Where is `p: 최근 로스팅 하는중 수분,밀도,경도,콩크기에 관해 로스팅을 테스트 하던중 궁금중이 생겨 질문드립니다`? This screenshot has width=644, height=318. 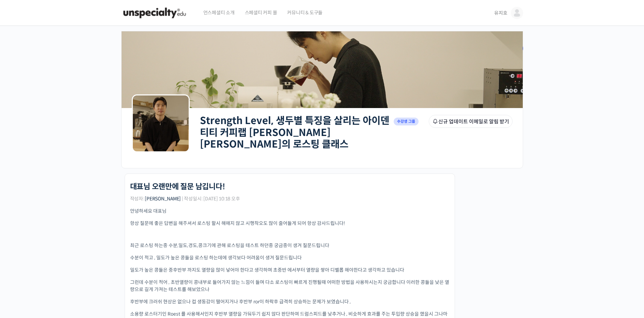
p: 최근 로스팅 하는중 수분,밀도,경도,콩크기에 관해 로스팅을 테스트 하던중 궁금중이 생겨 질문드립니다 is located at coordinates (290, 245).